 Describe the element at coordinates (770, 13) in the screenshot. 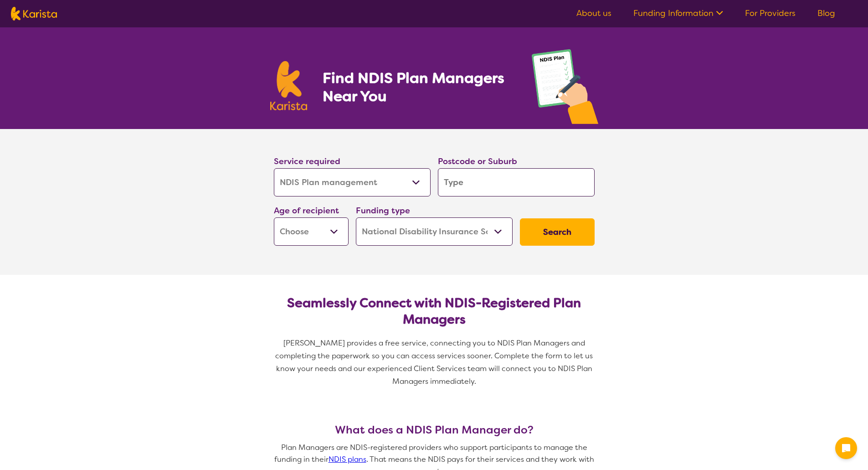

I see `a: For Providers` at that location.